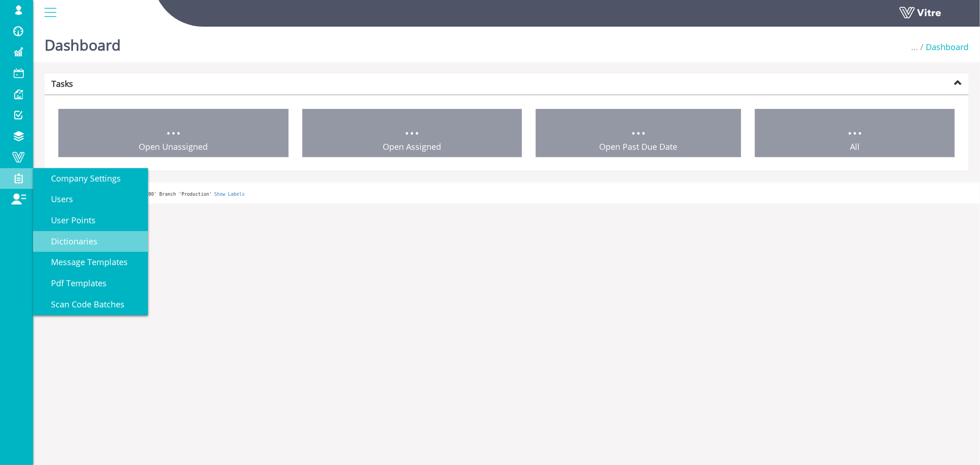  Describe the element at coordinates (229, 194) in the screenshot. I see `a: Show Labels` at that location.